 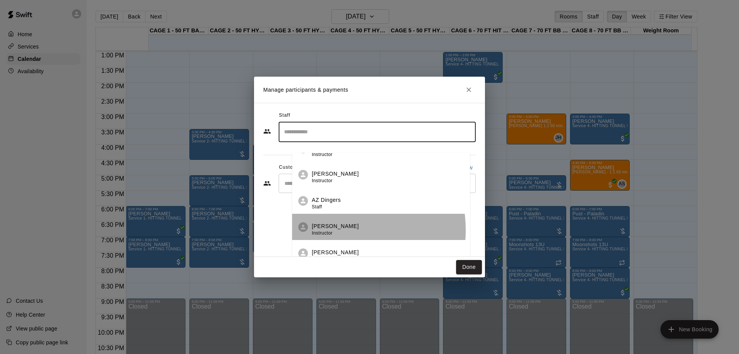 I want to click on button: Done, so click(x=469, y=267).